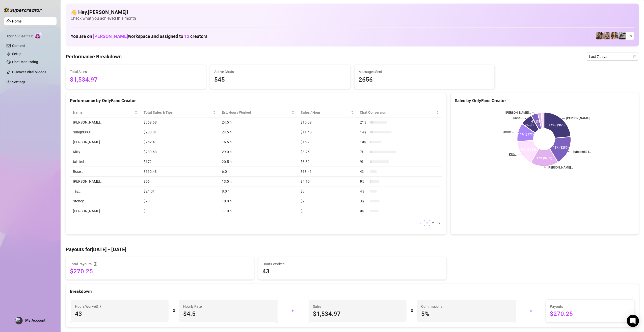 This screenshot has width=644, height=332. What do you see at coordinates (622, 36) in the screenshot?
I see `img: Tay️ (@itstaysis)` at bounding box center [622, 36].